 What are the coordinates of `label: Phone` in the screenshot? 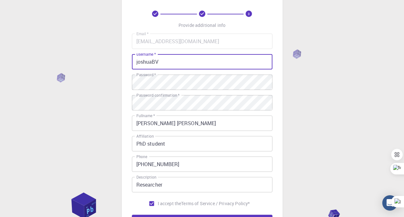 It's located at (142, 156).